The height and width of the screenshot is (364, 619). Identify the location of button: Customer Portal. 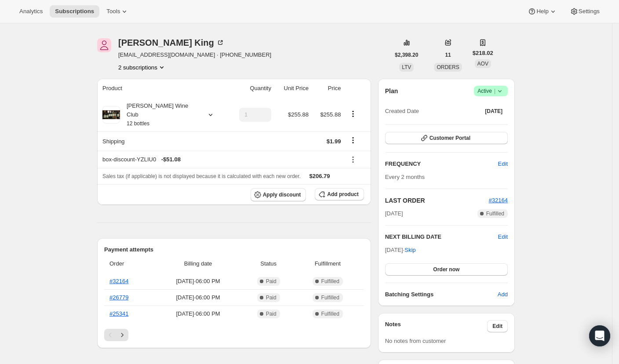
(446, 138).